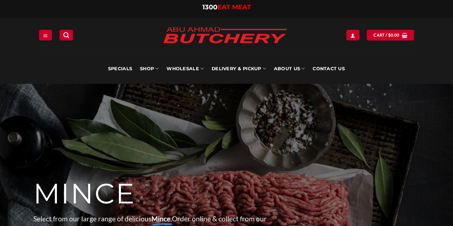  What do you see at coordinates (394, 35) in the screenshot?
I see `bdi: 0.00` at bounding box center [394, 35].